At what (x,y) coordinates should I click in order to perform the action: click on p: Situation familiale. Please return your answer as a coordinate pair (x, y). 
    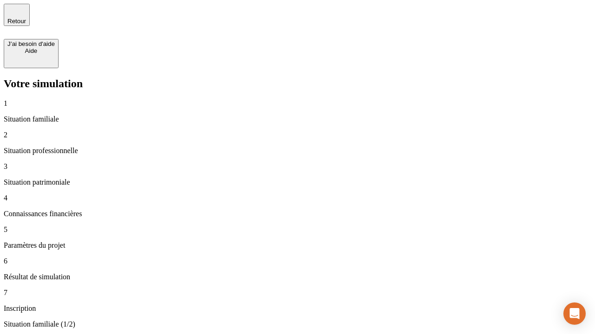
    Looking at the image, I should click on (297, 119).